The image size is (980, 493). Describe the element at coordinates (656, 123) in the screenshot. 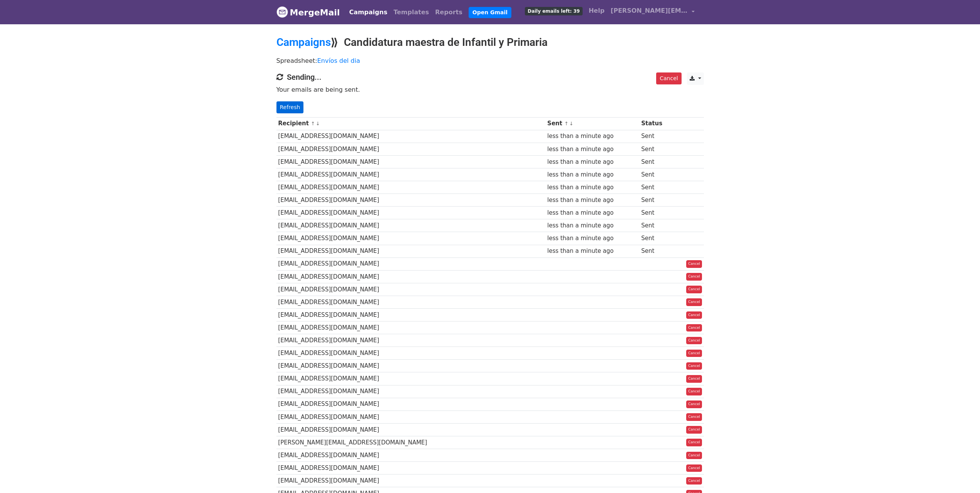

I see `th: Status` at that location.